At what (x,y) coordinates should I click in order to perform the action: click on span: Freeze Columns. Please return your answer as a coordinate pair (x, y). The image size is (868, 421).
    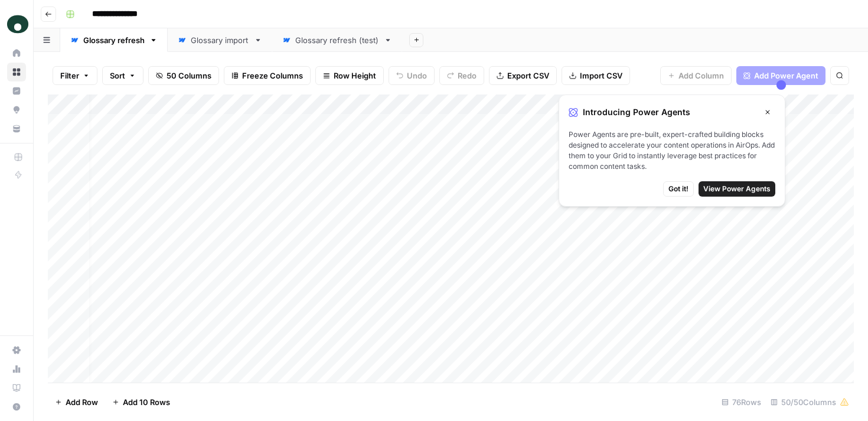
    Looking at the image, I should click on (272, 75).